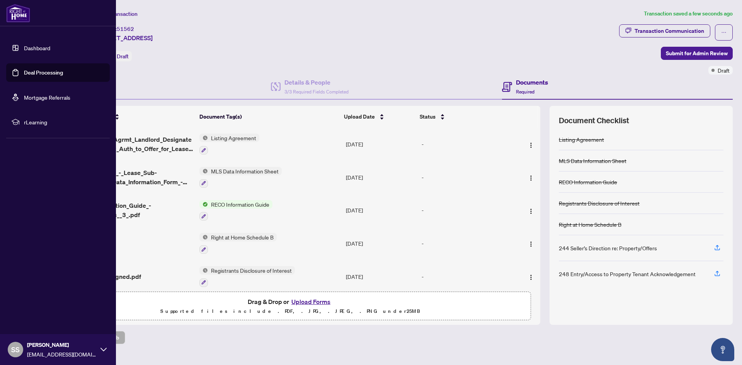 This screenshot has width=742, height=365. Describe the element at coordinates (18, 13) in the screenshot. I see `img: logo` at that location.